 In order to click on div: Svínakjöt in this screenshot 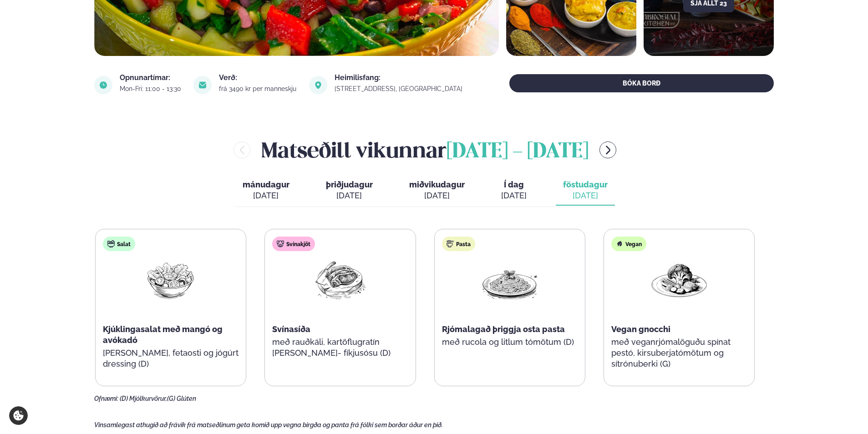, I will do `click(294, 244)`.